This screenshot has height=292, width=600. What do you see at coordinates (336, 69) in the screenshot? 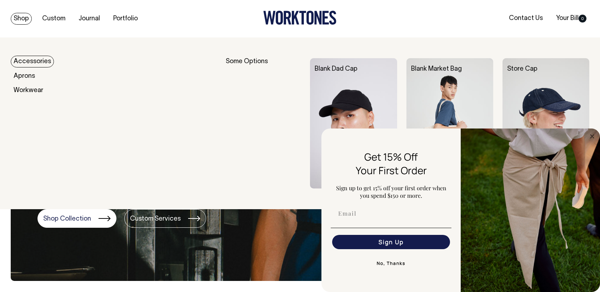
I see `a: Blank Dad Cap` at bounding box center [336, 69].